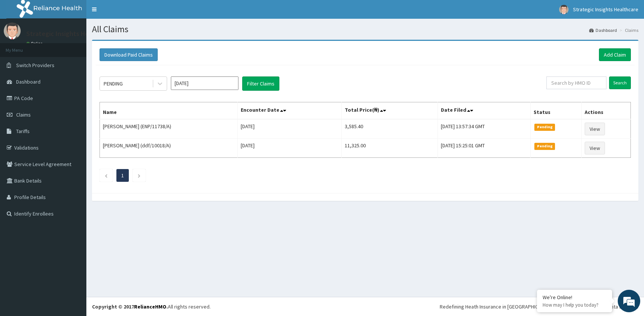  What do you see at coordinates (36, 66) in the screenshot?
I see `span: Switch Providers` at bounding box center [36, 66].